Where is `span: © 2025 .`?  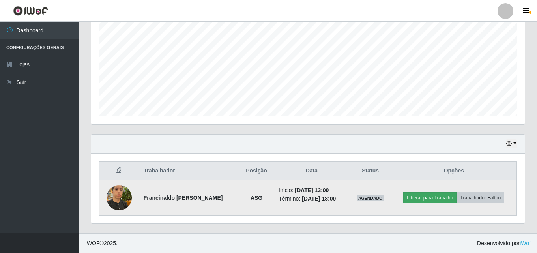
span: © 2025 . is located at coordinates (101, 243).